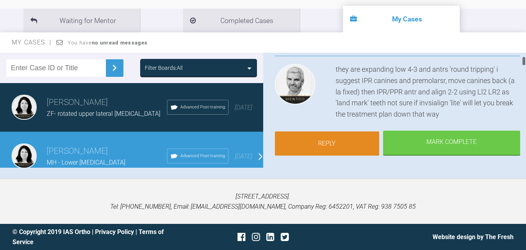 The width and height of the screenshot is (526, 250). I want to click on a: Privacy Policy, so click(115, 231).